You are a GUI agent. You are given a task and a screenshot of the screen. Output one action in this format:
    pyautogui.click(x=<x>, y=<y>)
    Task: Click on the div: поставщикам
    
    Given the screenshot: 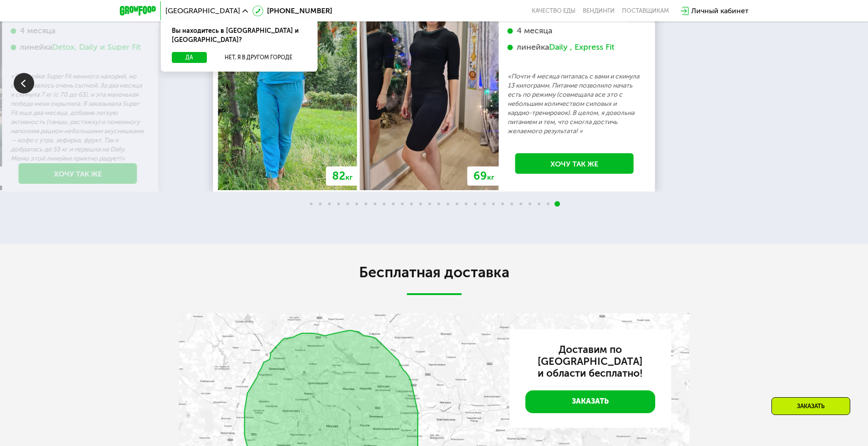 What is the action you would take?
    pyautogui.click(x=646, y=11)
    